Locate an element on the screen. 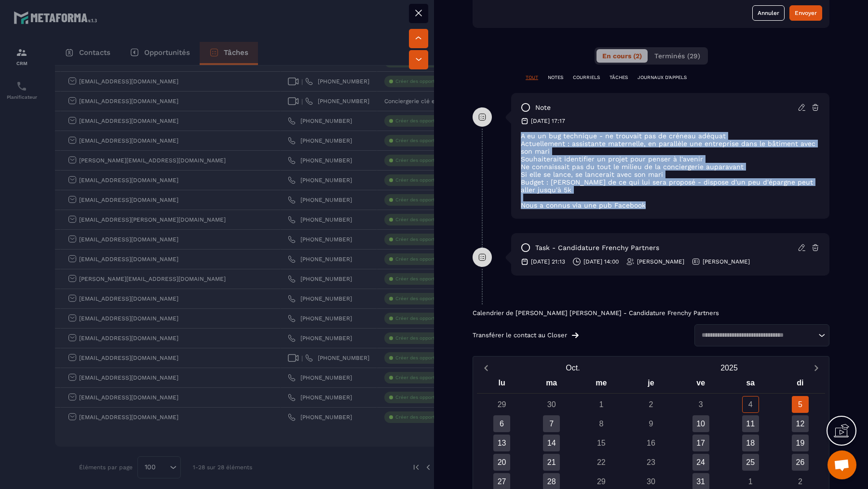 The image size is (868, 489). div: 21 is located at coordinates (551, 462).